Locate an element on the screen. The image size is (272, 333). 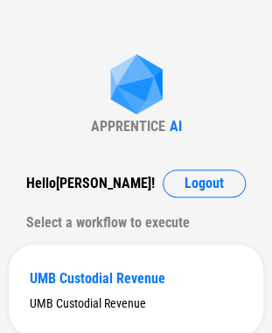
span: Logout is located at coordinates (204, 183).